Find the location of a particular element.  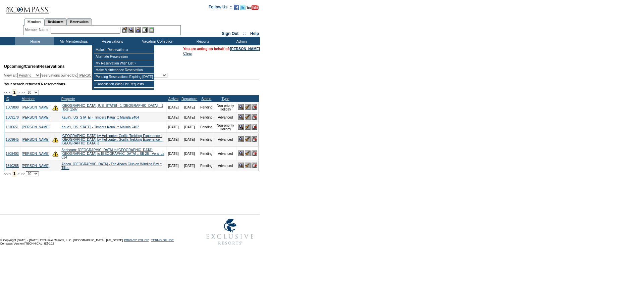

img: Exclusive Resorts is located at coordinates (230, 231).